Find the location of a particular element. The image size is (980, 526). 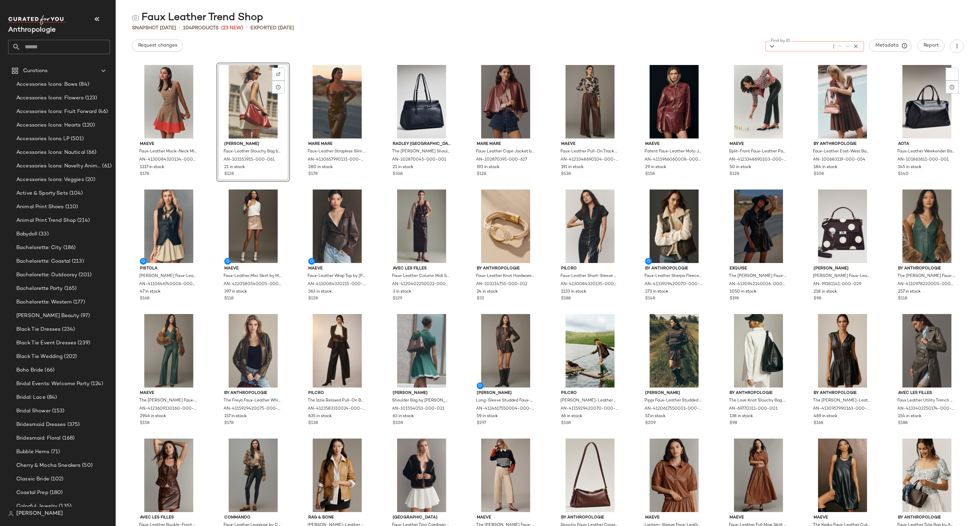

img: 101553915_061_b14 is located at coordinates (253, 102).